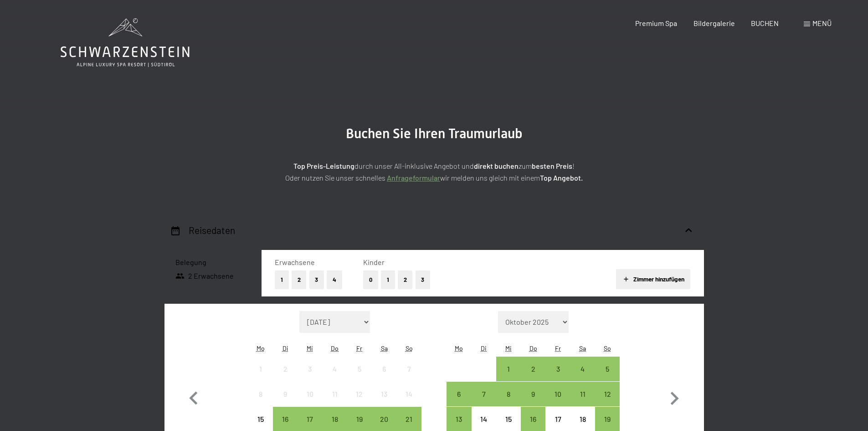 This screenshot has height=431, width=868. What do you see at coordinates (653, 279) in the screenshot?
I see `button: Zimmer hinzufügen` at bounding box center [653, 279].